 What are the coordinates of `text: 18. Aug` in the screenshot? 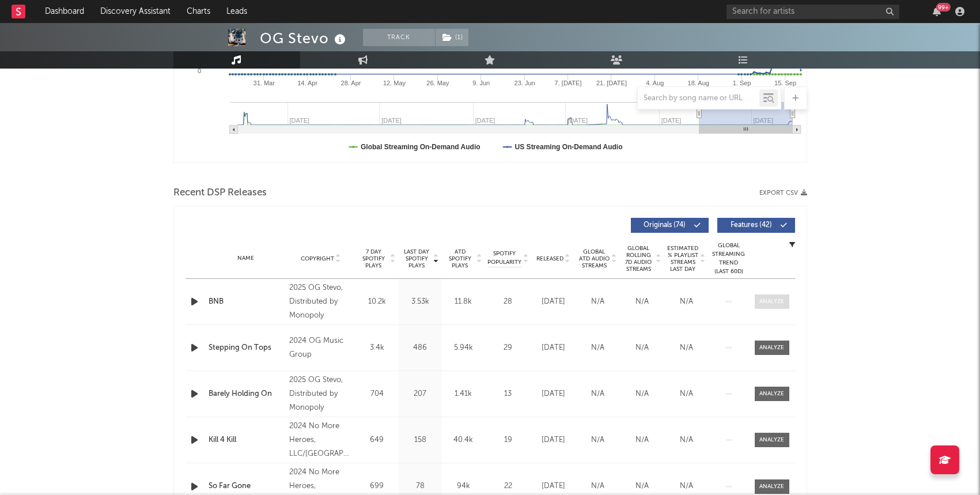 It's located at (698, 83).